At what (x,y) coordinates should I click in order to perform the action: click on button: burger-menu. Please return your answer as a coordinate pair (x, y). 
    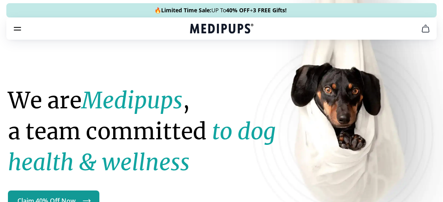
    Looking at the image, I should click on (17, 29).